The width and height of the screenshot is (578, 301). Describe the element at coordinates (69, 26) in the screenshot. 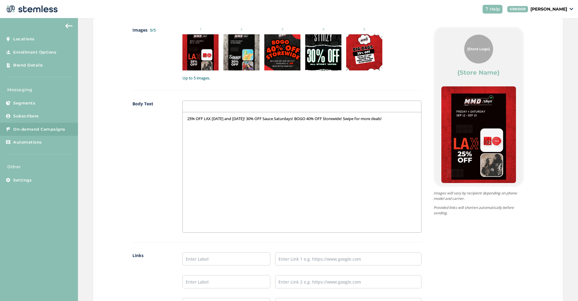

I see `img: icon-arrow-back-accent-c549486e.svg` at that location.